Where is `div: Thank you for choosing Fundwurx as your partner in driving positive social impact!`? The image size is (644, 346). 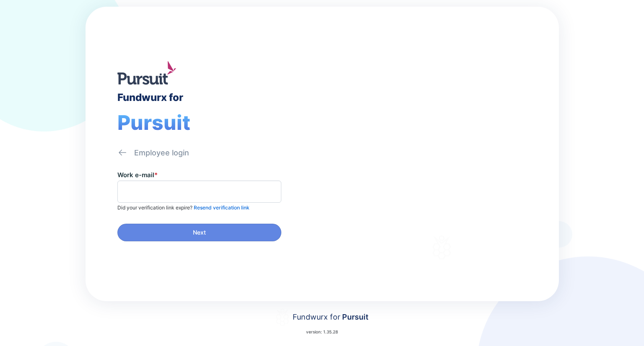 div: Thank you for choosing Fundwurx as your partner in driving positive social impact! is located at coordinates (442, 178).